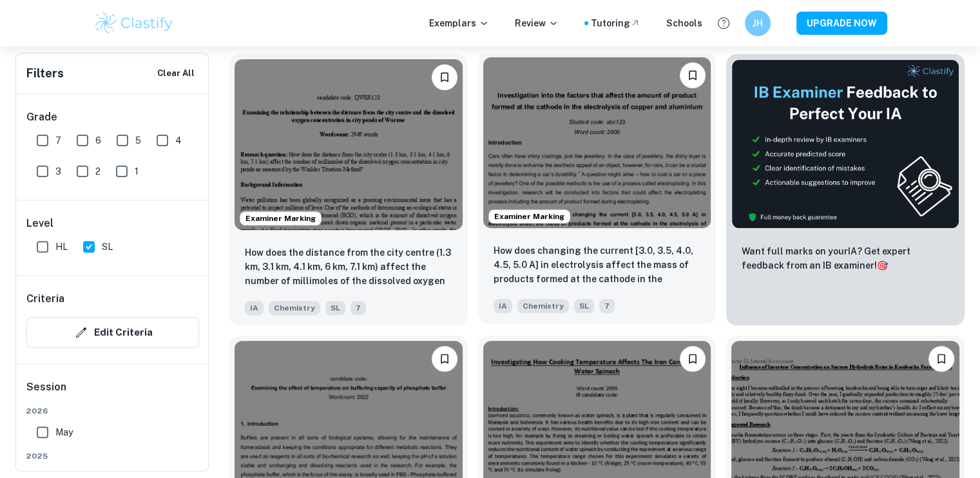  Describe the element at coordinates (98, 171) in the screenshot. I see `span: 2` at that location.